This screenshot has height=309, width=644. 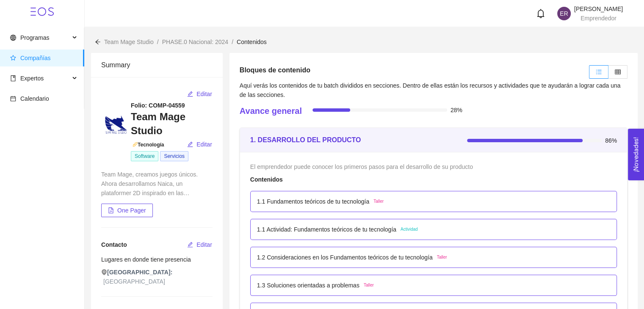 What do you see at coordinates (129, 42) in the screenshot?
I see `span: Team Mage Studio` at bounding box center [129, 42].